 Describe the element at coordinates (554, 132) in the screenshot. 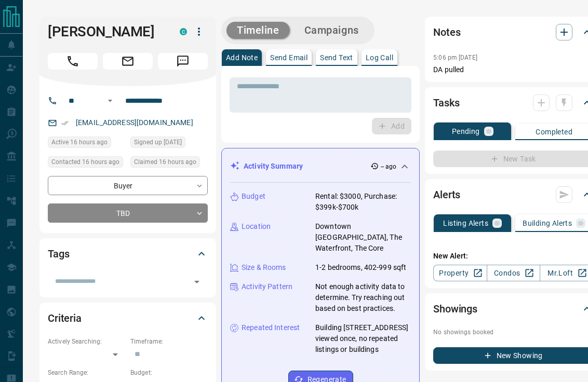

I see `p: Completed` at that location.